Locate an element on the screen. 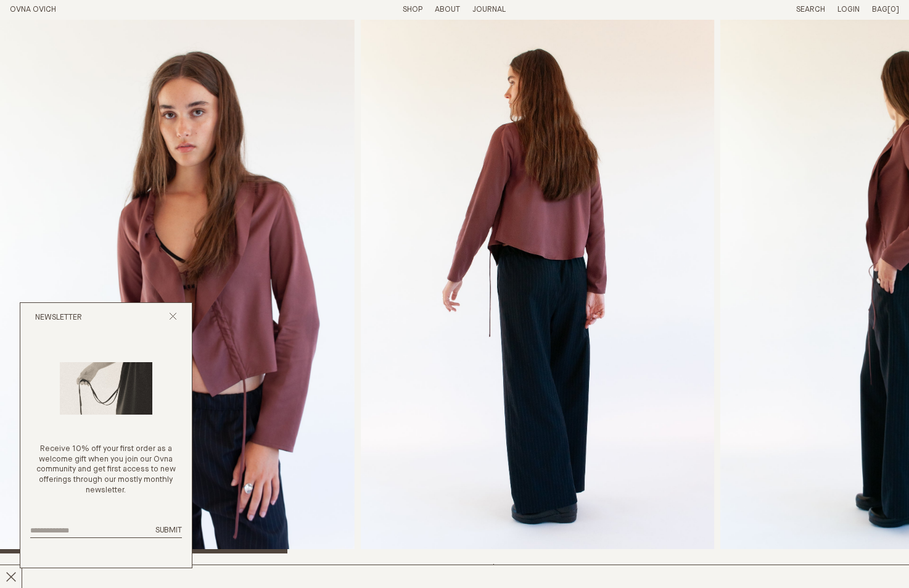 This screenshot has height=588, width=909. div: 2 / 8 is located at coordinates (538, 286).